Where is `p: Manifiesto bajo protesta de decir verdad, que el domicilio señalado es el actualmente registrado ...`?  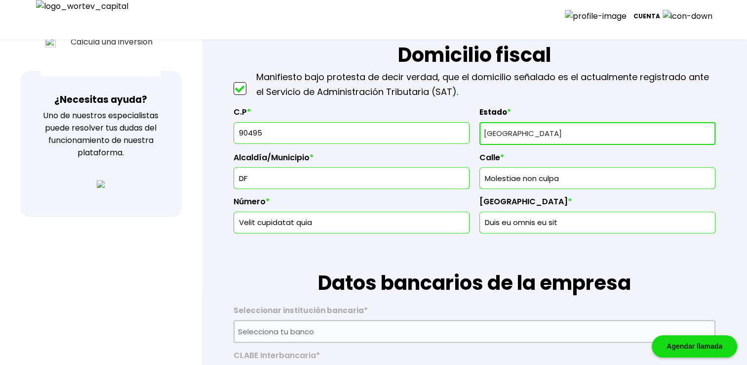 p: Manifiesto bajo protesta de decir verdad, que el domicilio señalado es el actualmente registrado ... is located at coordinates (486, 84).